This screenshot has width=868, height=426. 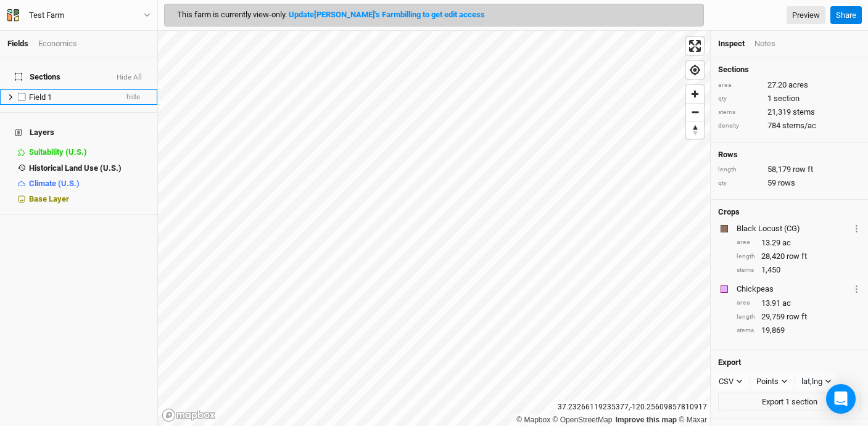 I want to click on span: acres, so click(x=799, y=85).